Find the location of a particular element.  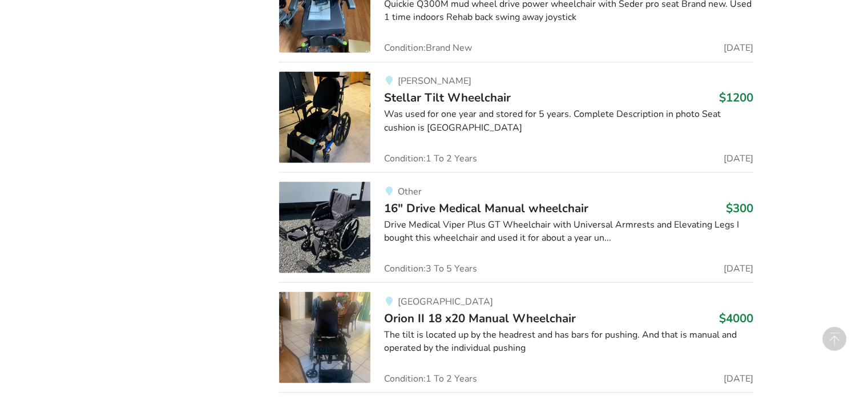

h3: $300 is located at coordinates (740, 208).